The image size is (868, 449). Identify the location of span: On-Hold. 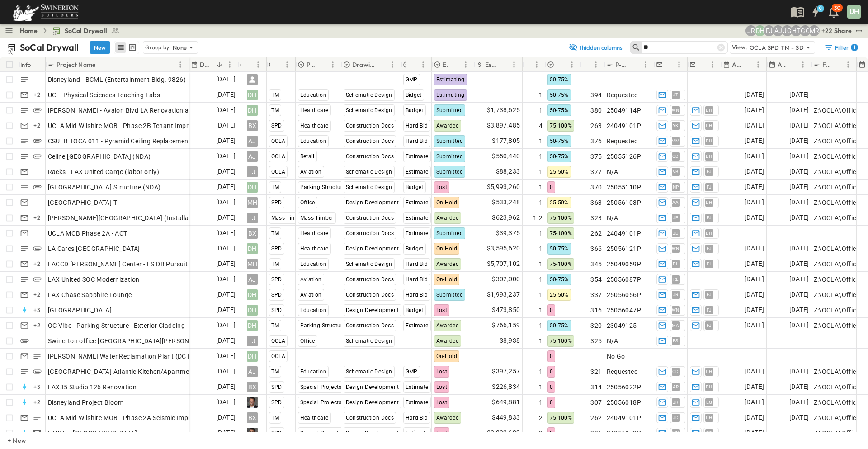
(447, 249).